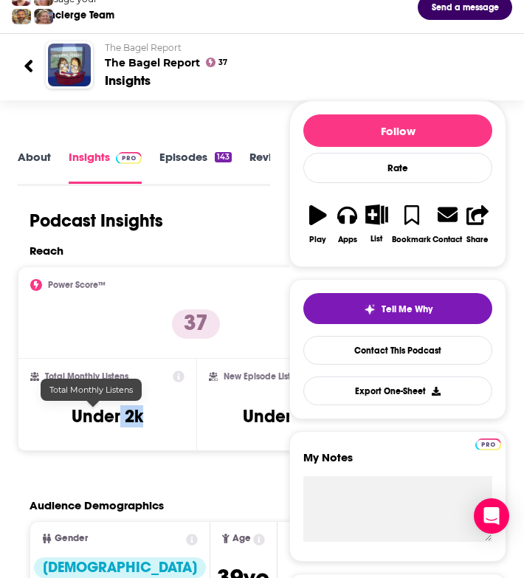 The height and width of the screenshot is (578, 524). Describe the element at coordinates (21, 16) in the screenshot. I see `img: Jon Profile` at that location.